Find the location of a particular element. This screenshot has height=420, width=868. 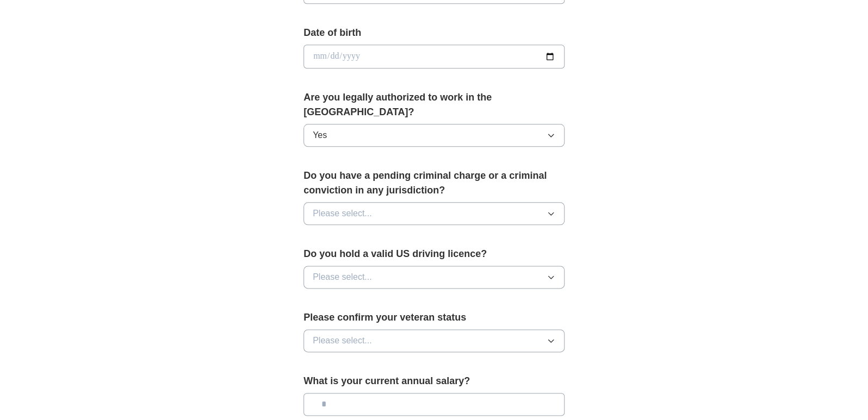

label: Date of birth is located at coordinates (434, 33).